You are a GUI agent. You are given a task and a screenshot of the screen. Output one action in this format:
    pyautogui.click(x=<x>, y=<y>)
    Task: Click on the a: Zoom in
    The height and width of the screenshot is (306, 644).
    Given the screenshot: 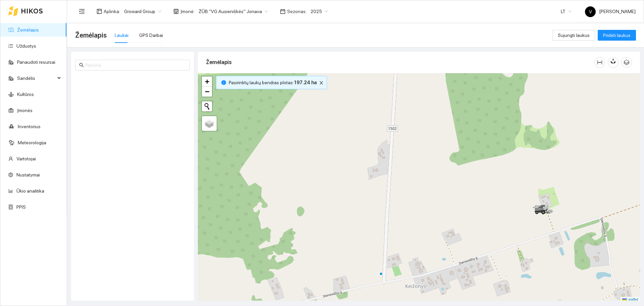 What is the action you would take?
    pyautogui.click(x=207, y=82)
    